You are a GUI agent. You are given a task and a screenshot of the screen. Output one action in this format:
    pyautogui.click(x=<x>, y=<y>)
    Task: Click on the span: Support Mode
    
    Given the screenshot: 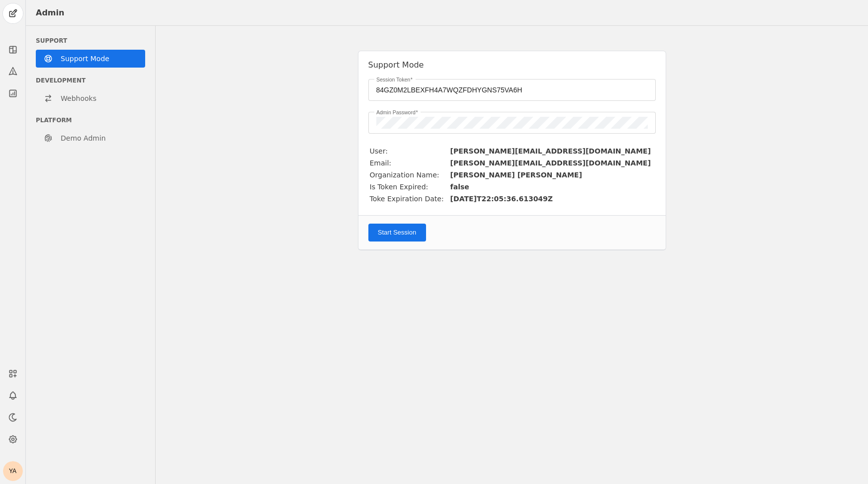 What is the action you would take?
    pyautogui.click(x=85, y=59)
    